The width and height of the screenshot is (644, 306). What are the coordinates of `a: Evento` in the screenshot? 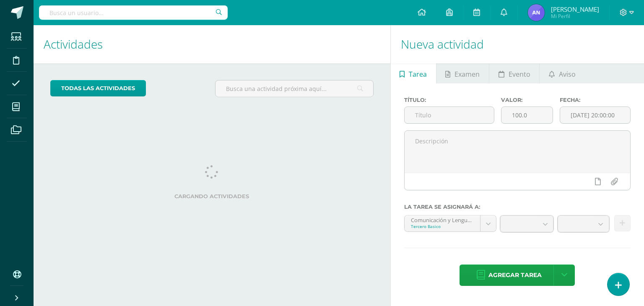 It's located at (514, 73).